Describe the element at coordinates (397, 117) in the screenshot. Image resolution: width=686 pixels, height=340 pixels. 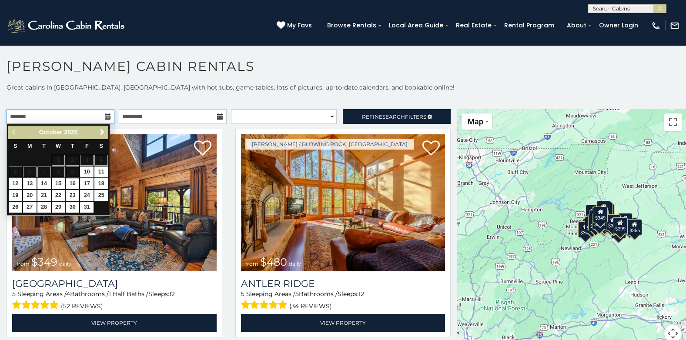
I see `a: RefineSearchFilters` at that location.